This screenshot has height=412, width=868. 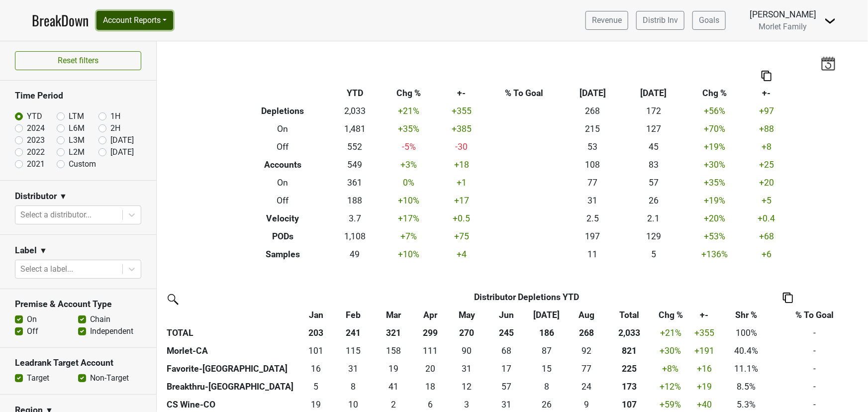 I want to click on div: 87, so click(x=546, y=351).